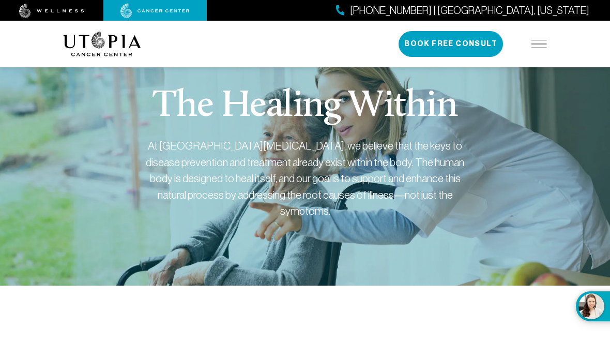  Describe the element at coordinates (304, 106) in the screenshot. I see `h1: The Healing Within` at that location.